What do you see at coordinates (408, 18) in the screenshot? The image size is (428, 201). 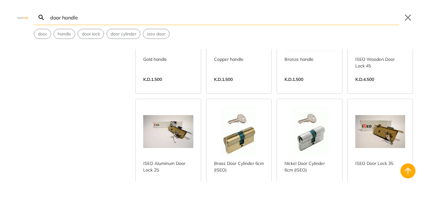 I see `button: Close` at bounding box center [408, 18].